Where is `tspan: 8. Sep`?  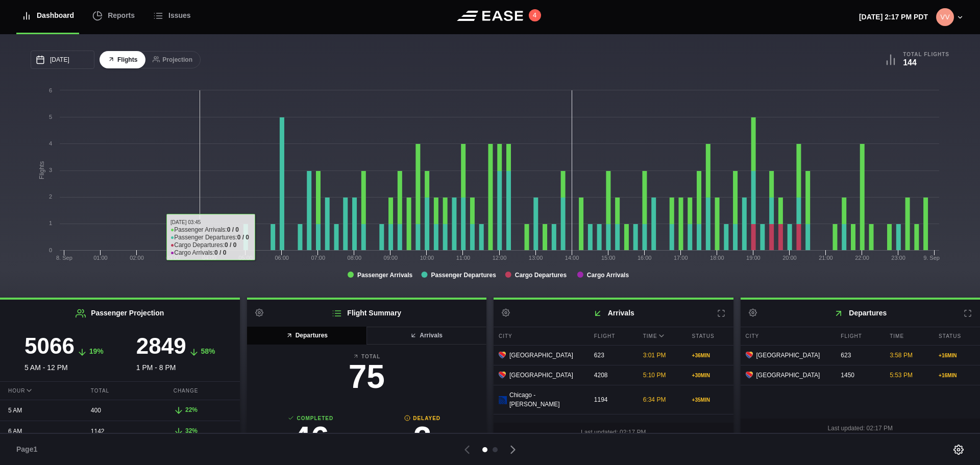
tspan: 8. Sep is located at coordinates (64, 258).